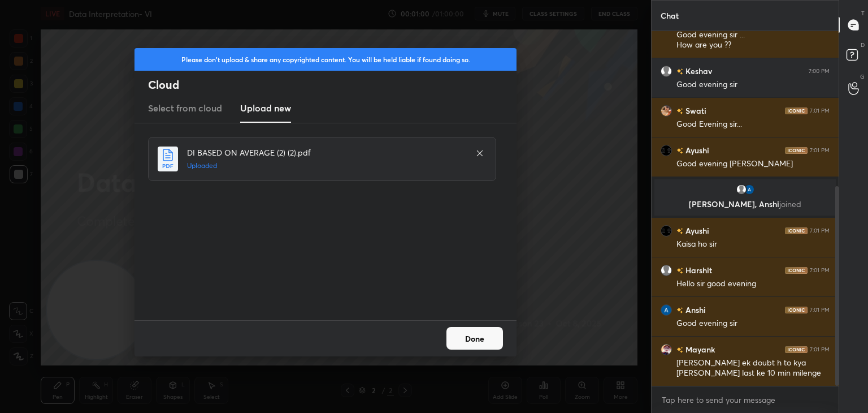  What do you see at coordinates (325, 59) in the screenshot?
I see `div: Please don't upload & share any copyrighted content. You will be held liable if found doing so.` at bounding box center [325, 59].